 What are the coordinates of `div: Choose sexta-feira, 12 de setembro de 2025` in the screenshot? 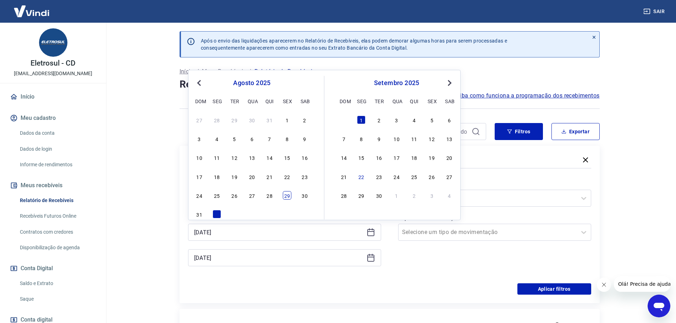 It's located at (432, 139).